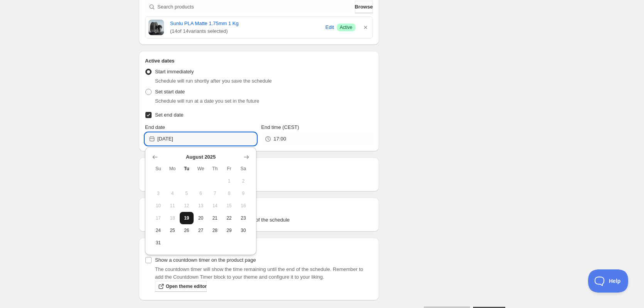  Describe the element at coordinates (172, 218) in the screenshot. I see `button: Monday August 18 2025` at that location.